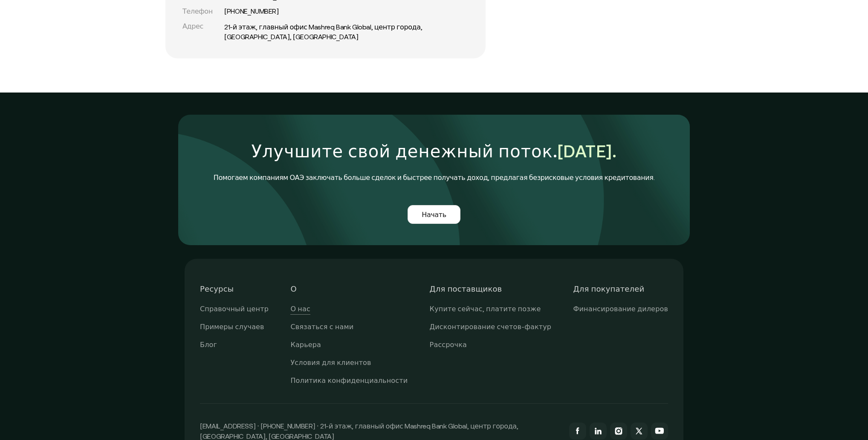  I want to click on img: комфи, so click(434, 180).